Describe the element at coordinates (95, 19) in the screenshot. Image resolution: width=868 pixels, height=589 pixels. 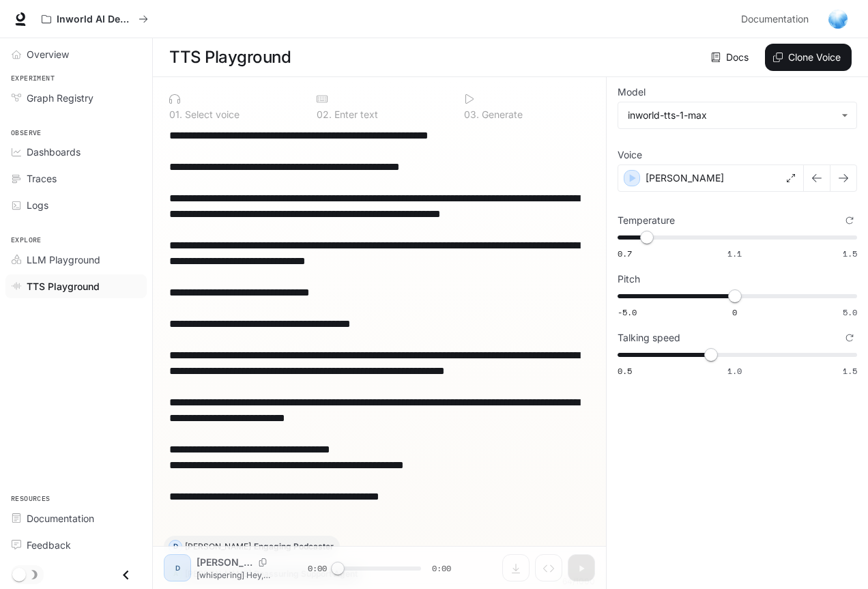
I see `p: Inworld AI Demos` at that location.